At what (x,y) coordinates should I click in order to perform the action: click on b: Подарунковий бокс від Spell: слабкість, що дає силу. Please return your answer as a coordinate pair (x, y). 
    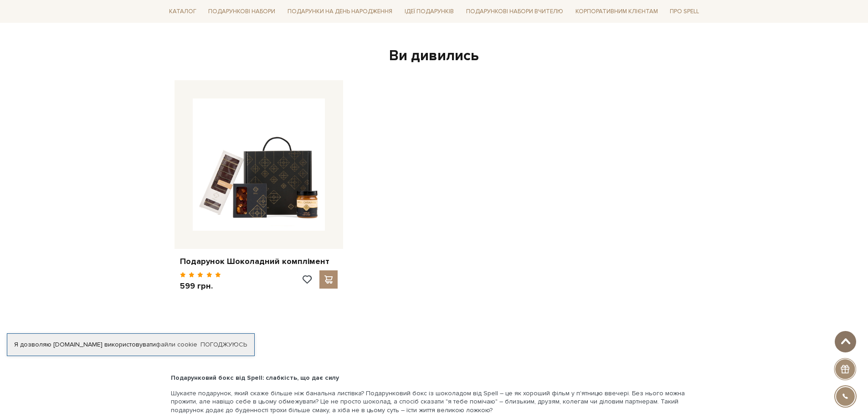
    Looking at the image, I should click on (255, 378).